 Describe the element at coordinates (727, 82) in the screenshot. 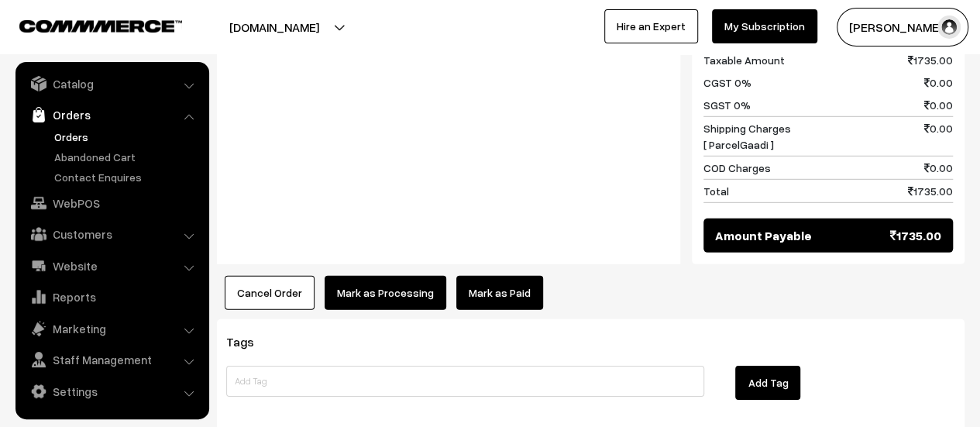

I see `span: CGST 0%` at that location.